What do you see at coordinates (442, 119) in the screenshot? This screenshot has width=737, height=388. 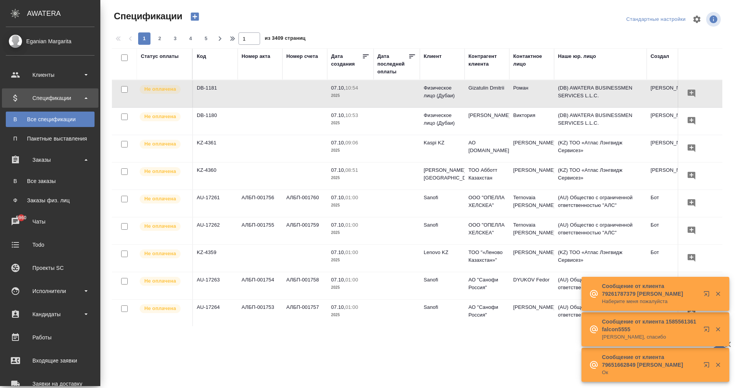 I see `p: Физическое лицо (Дубаи)` at bounding box center [442, 119].